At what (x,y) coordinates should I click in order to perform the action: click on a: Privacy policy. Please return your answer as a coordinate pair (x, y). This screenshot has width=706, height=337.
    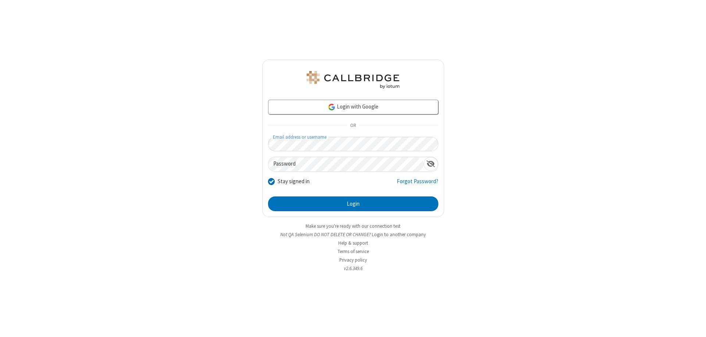
    Looking at the image, I should click on (353, 260).